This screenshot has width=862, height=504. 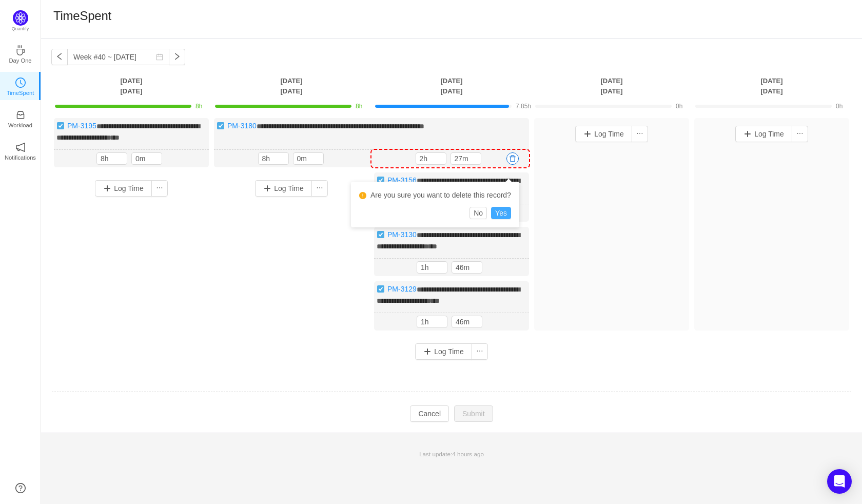 What do you see at coordinates (20, 93) in the screenshot?
I see `p: TimeSpent` at bounding box center [20, 93].